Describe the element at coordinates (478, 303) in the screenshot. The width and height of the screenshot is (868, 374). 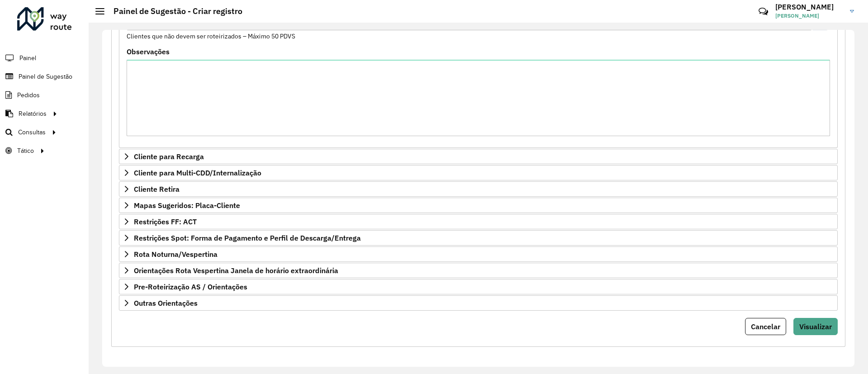
I see `a: Outras Orientações` at that location.